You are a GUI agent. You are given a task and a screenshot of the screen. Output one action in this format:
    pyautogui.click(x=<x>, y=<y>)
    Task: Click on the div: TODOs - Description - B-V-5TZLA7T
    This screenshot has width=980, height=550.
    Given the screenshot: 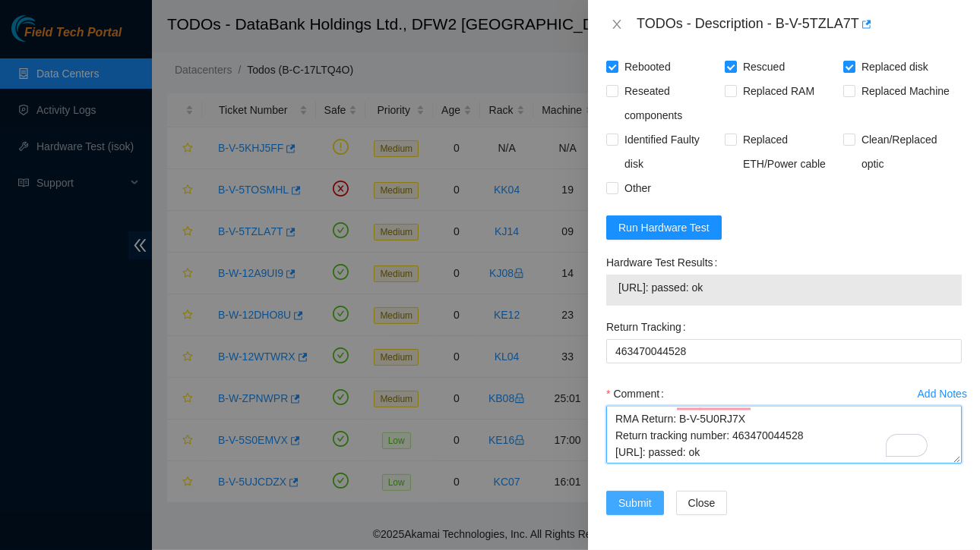 What is the action you would take?
    pyautogui.click(x=799, y=24)
    